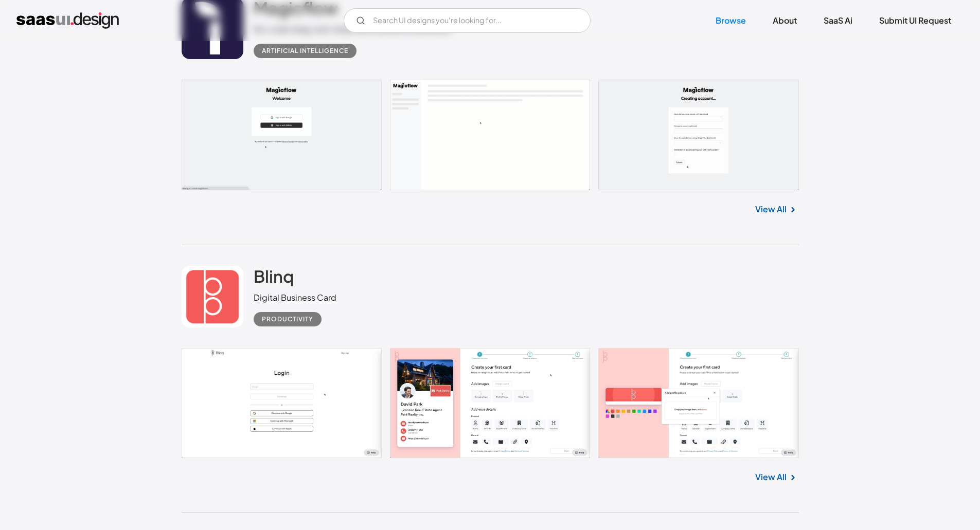 This screenshot has height=530, width=980. Describe the element at coordinates (274, 279) in the screenshot. I see `a: Blinq` at that location.